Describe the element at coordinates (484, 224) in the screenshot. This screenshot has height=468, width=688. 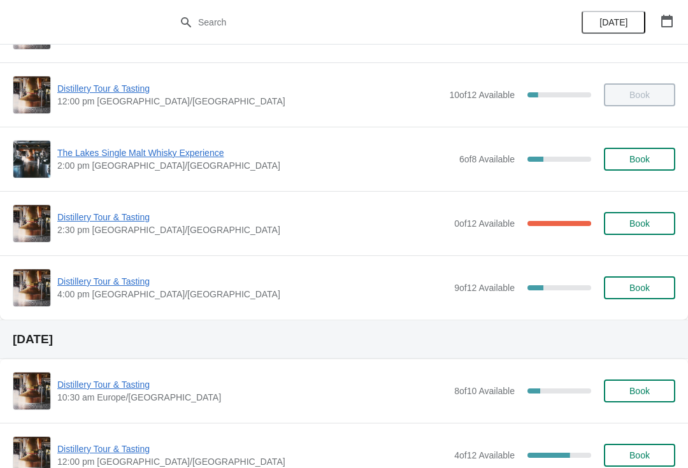
I see `span: 0 of 12 Available` at that location.